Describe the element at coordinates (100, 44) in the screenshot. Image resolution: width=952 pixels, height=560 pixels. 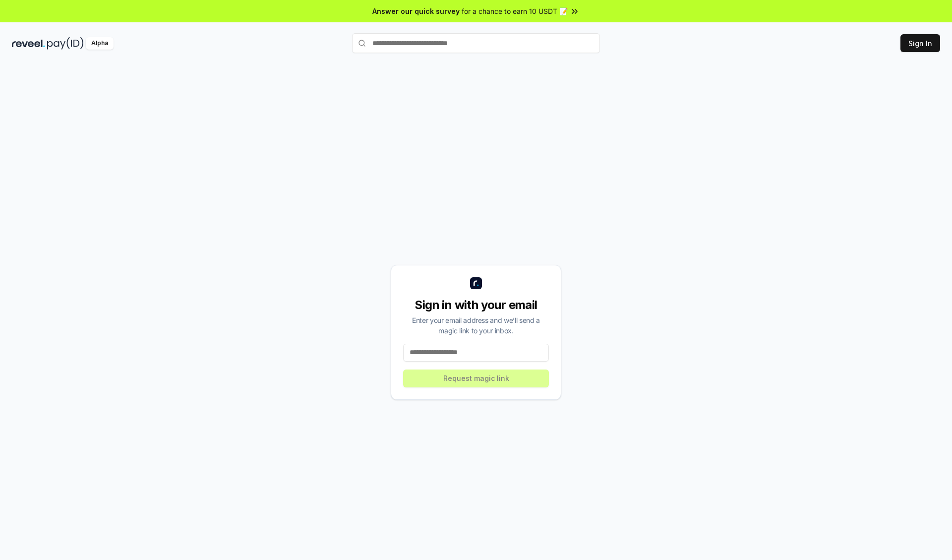
I see `div: Alpha` at that location.